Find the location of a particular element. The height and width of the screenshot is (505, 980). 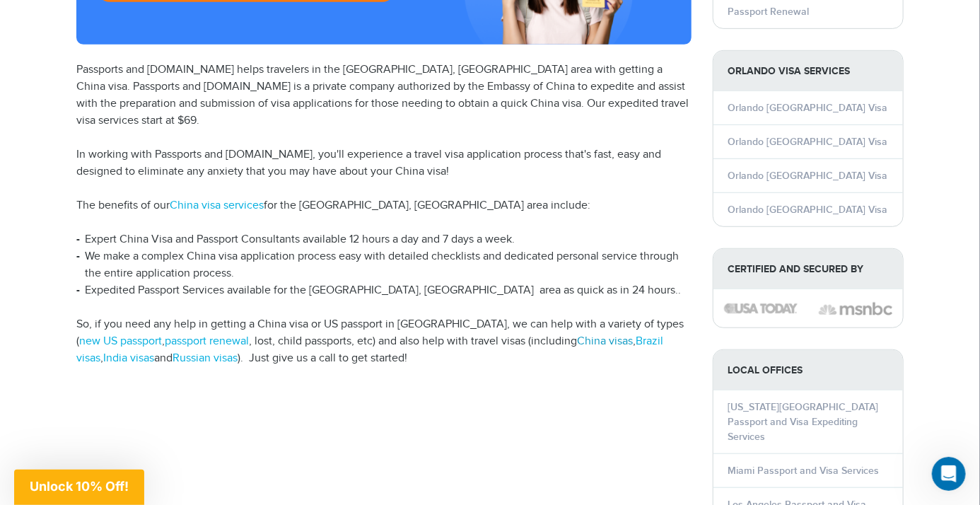

a: Miami Passport and Visa Services is located at coordinates (803, 470).